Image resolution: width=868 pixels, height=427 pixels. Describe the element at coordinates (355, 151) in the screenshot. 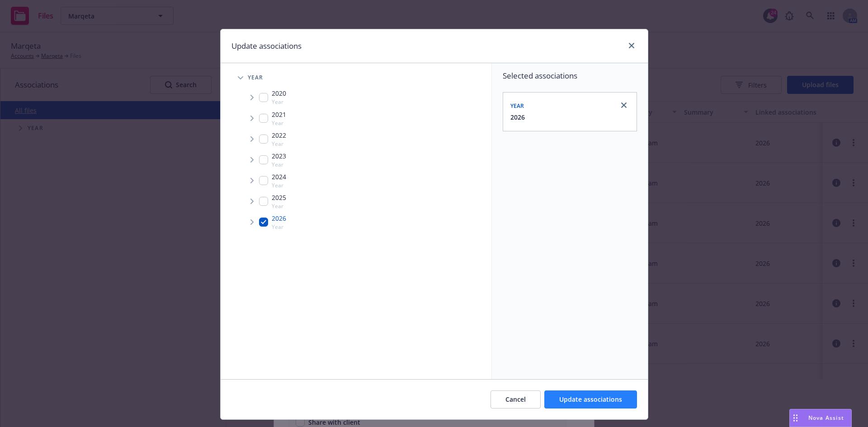

I see `div: Tree Example` at that location.